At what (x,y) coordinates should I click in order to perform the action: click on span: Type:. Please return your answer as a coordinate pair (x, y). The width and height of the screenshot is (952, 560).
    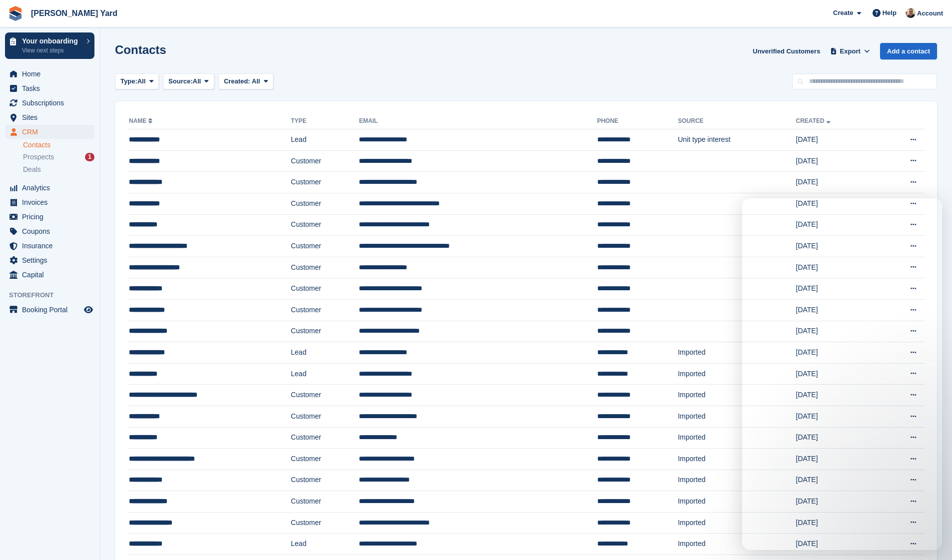
    Looking at the image, I should click on (129, 81).